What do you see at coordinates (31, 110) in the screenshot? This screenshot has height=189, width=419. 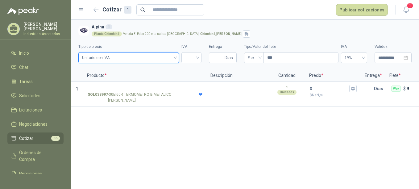 I see `span: Licitaciones` at bounding box center [31, 110].